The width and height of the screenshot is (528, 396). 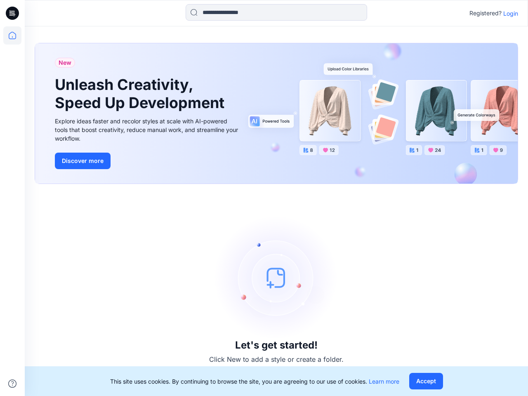 What do you see at coordinates (276, 345) in the screenshot?
I see `h3: Let's get started!` at bounding box center [276, 345].